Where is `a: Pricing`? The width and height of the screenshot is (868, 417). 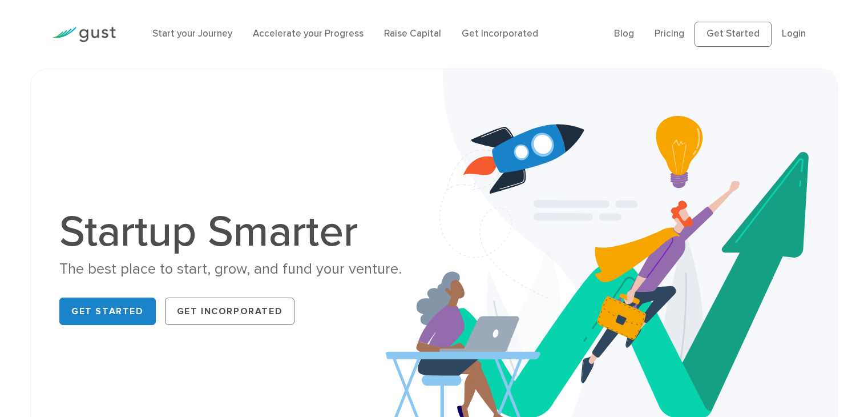 a: Pricing is located at coordinates (670, 33).